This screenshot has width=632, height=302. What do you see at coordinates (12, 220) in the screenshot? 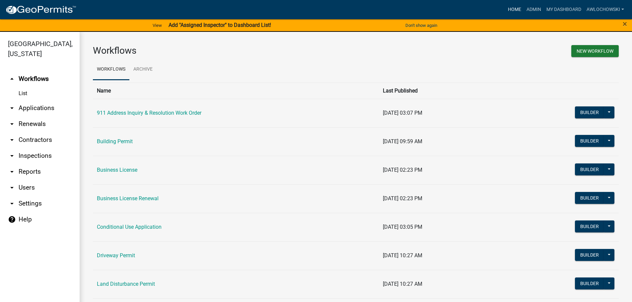
I see `i: help` at bounding box center [12, 220].